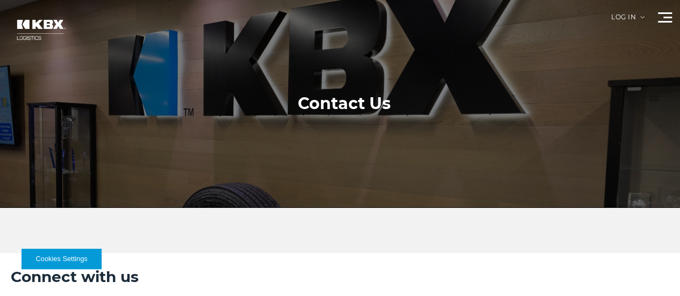  I want to click on h1: Contact Us, so click(344, 104).